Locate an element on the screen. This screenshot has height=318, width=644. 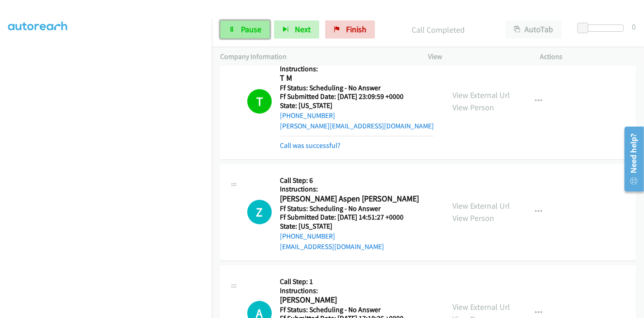
button: AutoTab is located at coordinates (534, 29).